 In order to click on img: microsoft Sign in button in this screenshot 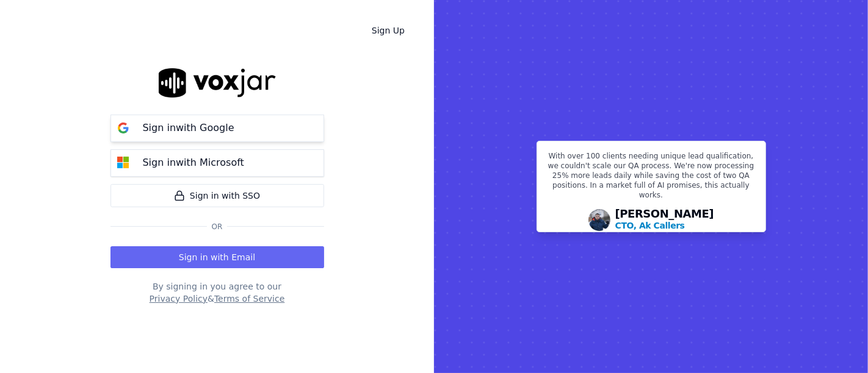, I will do `click(123, 163)`.